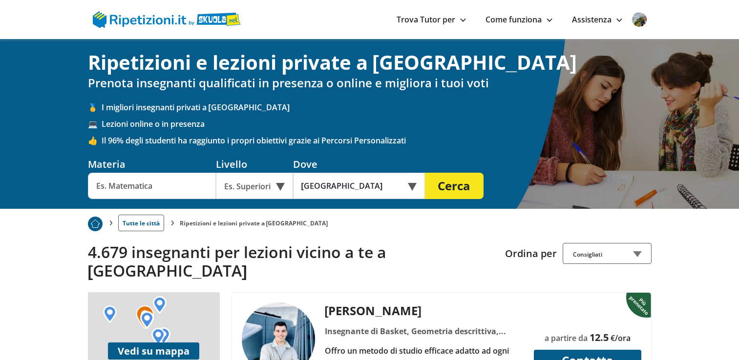 The height and width of the screenshot is (360, 739). What do you see at coordinates (254, 164) in the screenshot?
I see `div: Livello` at bounding box center [254, 164].